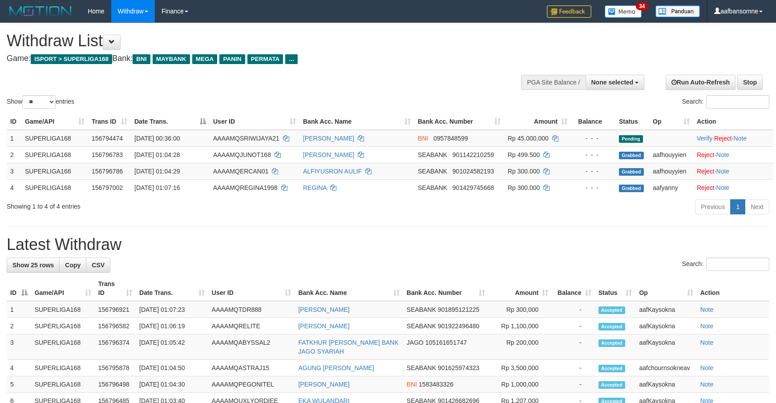 The image size is (776, 403). What do you see at coordinates (553, 82) in the screenshot?
I see `div: PGA Site Balance /` at bounding box center [553, 82].